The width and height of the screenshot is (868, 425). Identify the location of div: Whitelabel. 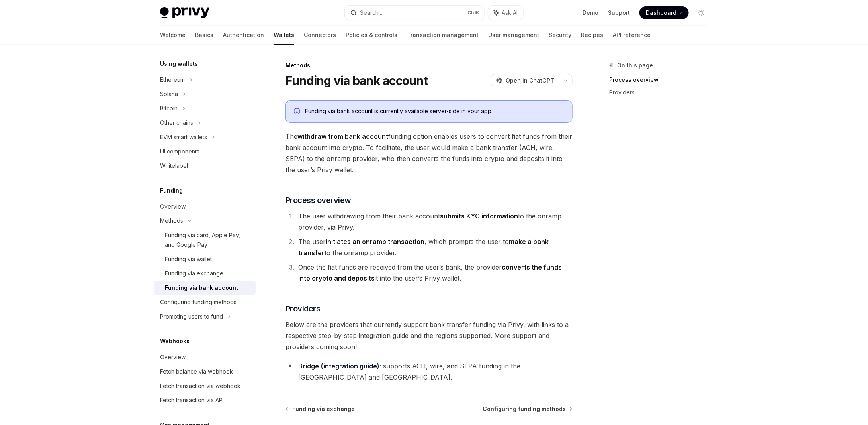
(174, 166).